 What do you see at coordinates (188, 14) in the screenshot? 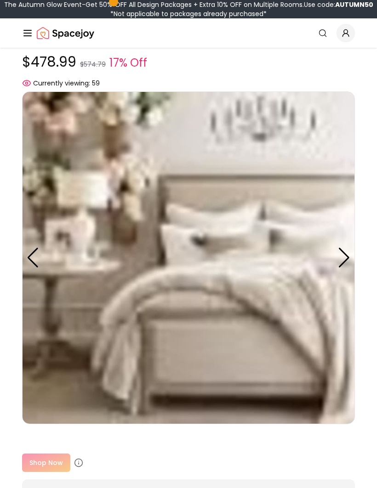
I see `span: *Not applicable to packages already purchased*` at bounding box center [188, 14].